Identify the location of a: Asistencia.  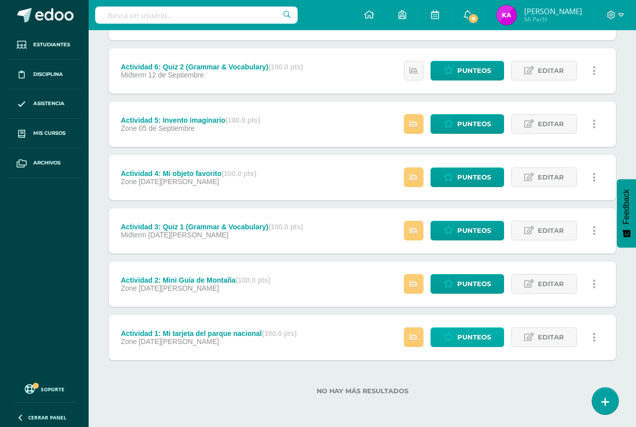
(44, 104).